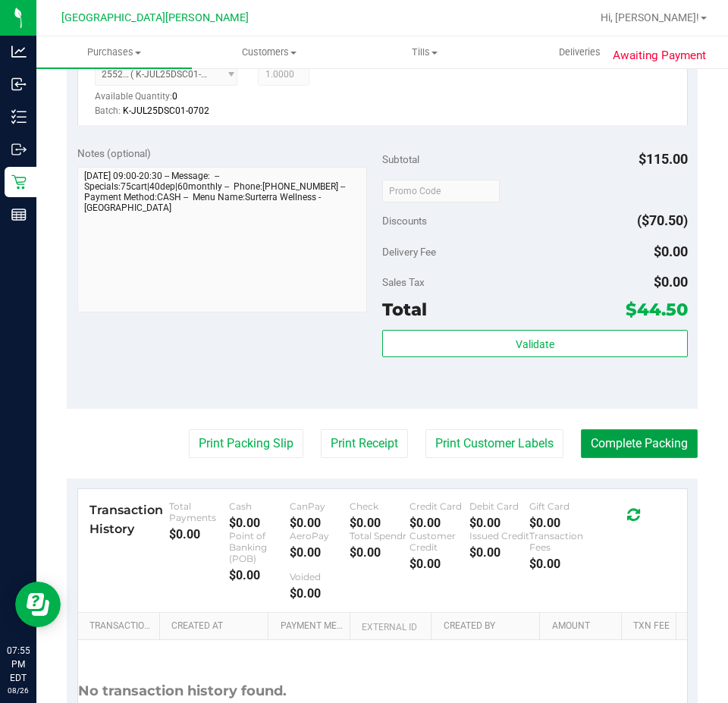 The width and height of the screenshot is (728, 703). Describe the element at coordinates (18, 665) in the screenshot. I see `p: 07:55 PM EDT` at that location.